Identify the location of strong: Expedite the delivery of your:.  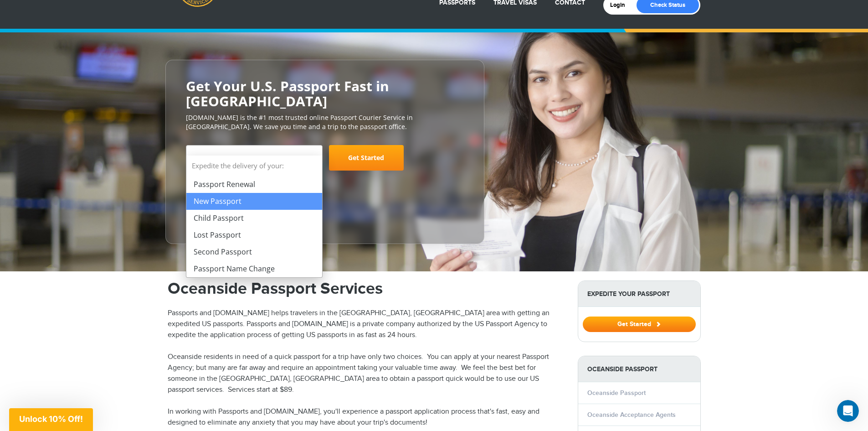
(254, 166).